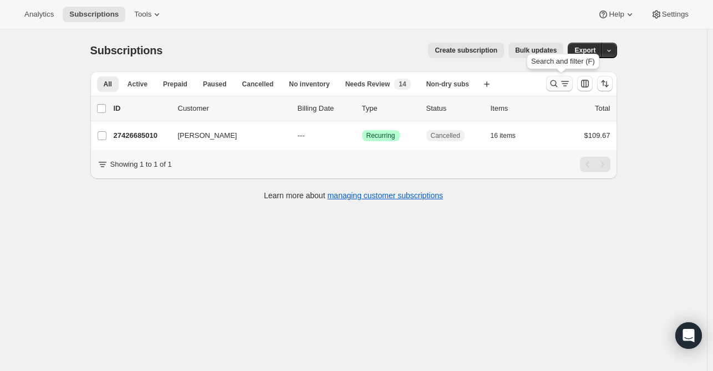 The width and height of the screenshot is (713, 371). What do you see at coordinates (148, 14) in the screenshot?
I see `button: Tools` at bounding box center [148, 14].